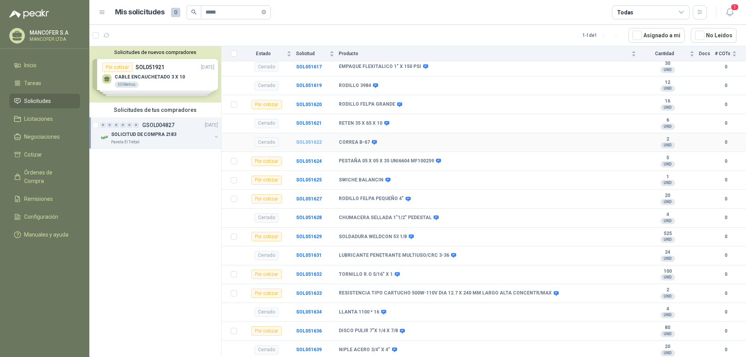 The width and height of the screenshot is (746, 357). I want to click on b: PESTAÑA 05 X 05 X 35 UNI6604 MF100259, so click(386, 161).